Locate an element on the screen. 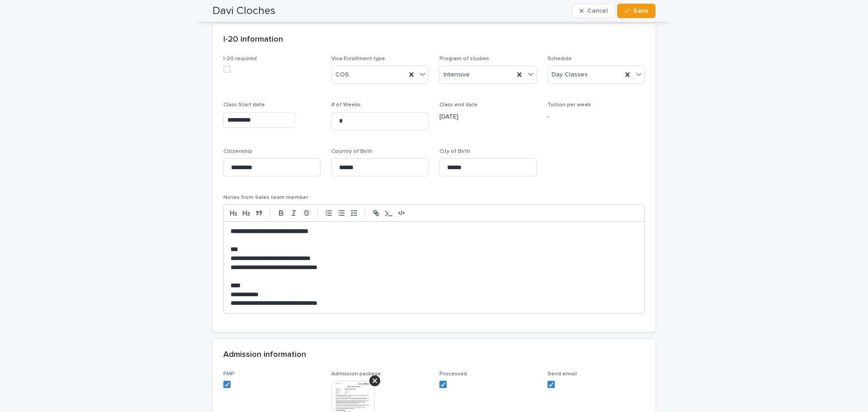 The width and height of the screenshot is (868, 412). span: Admission package is located at coordinates (356, 374).